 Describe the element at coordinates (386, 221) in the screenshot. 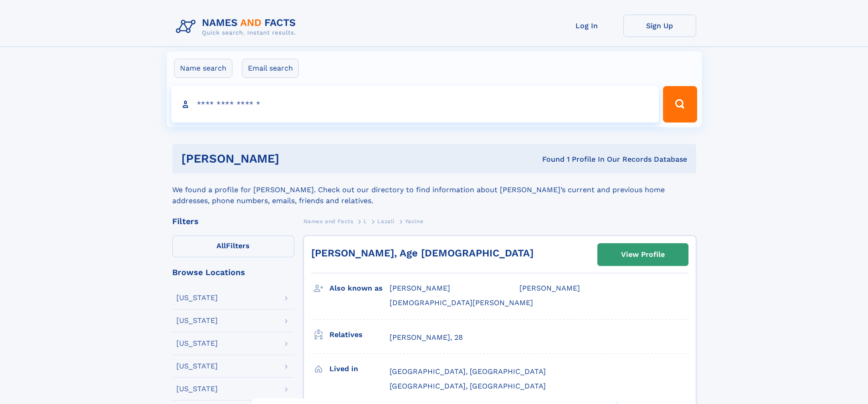

I see `a: Lazali` at that location.